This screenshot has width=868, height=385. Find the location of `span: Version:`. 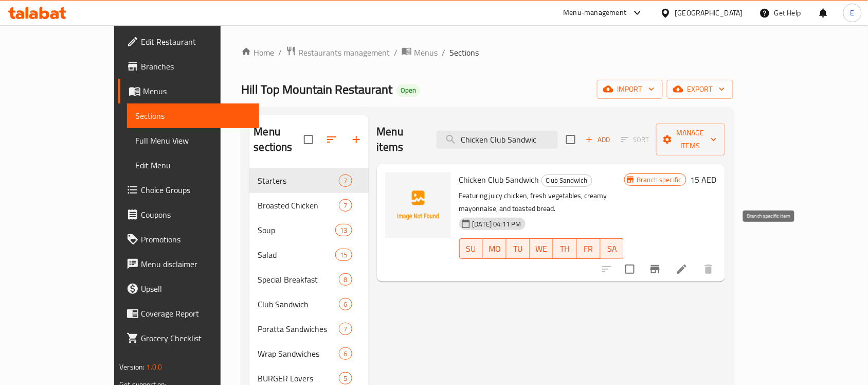

span: Version: is located at coordinates (132, 367).